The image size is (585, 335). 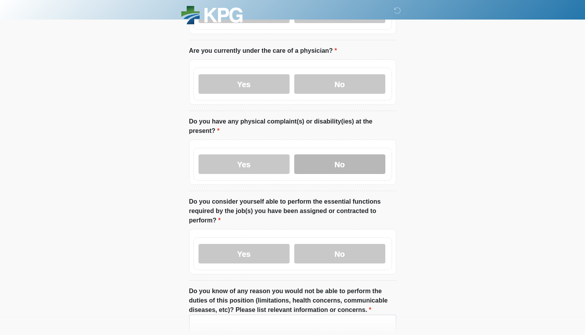 I want to click on label: Do you know of any reason you would not be able to perform the duties of this position (limitatio..., so click(x=293, y=301).